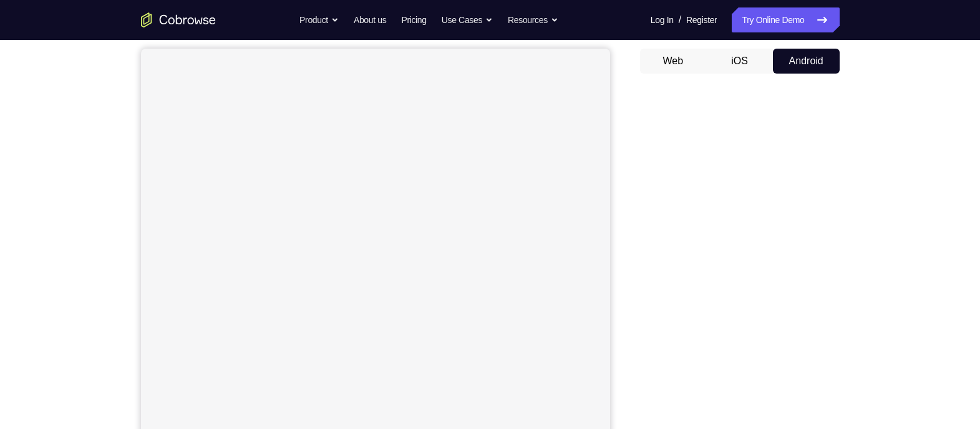 The width and height of the screenshot is (980, 429). I want to click on a: Pricing, so click(413, 20).